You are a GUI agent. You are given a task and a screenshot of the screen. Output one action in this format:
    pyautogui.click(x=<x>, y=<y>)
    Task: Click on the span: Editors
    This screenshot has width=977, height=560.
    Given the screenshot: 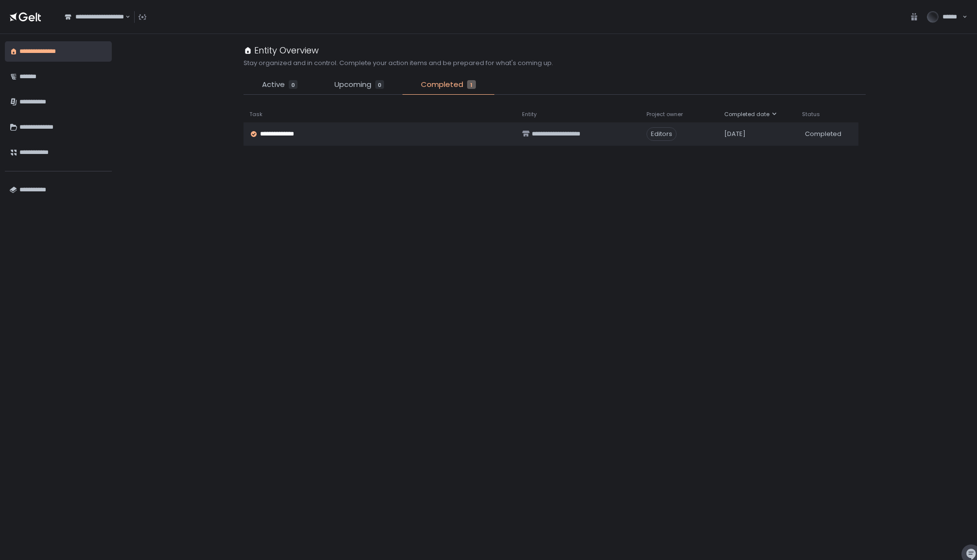 What is the action you would take?
    pyautogui.click(x=661, y=134)
    